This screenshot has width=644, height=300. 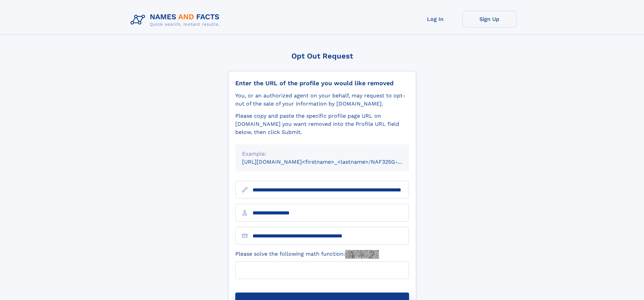 I want to click on img: Logo Names and Facts, so click(x=176, y=20).